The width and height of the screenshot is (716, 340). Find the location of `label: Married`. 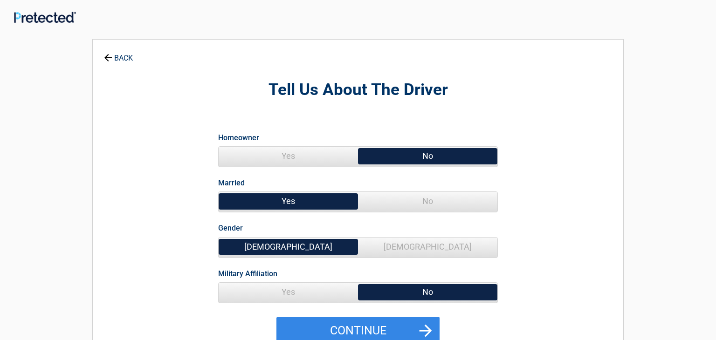

label: Married is located at coordinates (231, 183).